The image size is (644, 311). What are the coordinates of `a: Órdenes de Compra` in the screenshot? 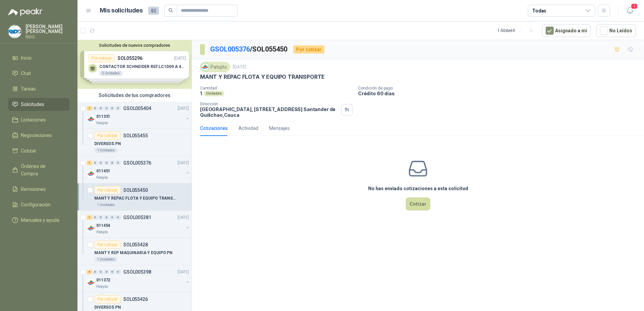 It's located at (39, 170).